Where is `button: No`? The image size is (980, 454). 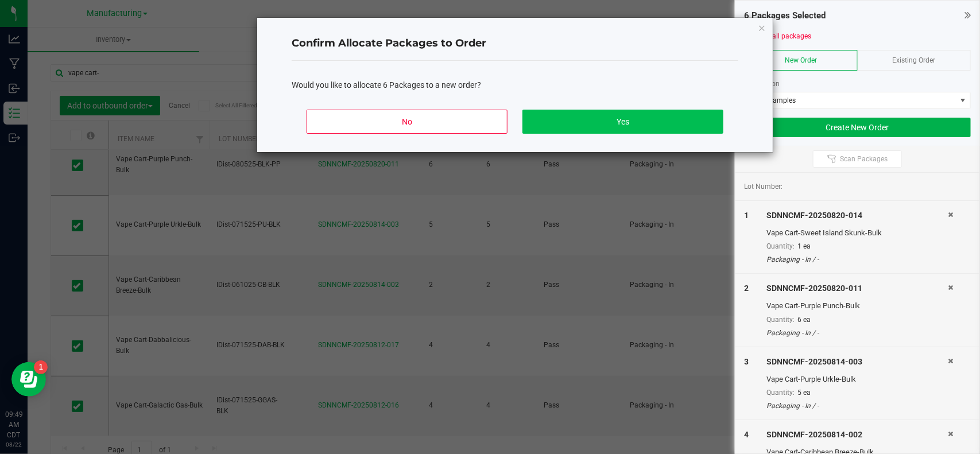 button: No is located at coordinates (407, 122).